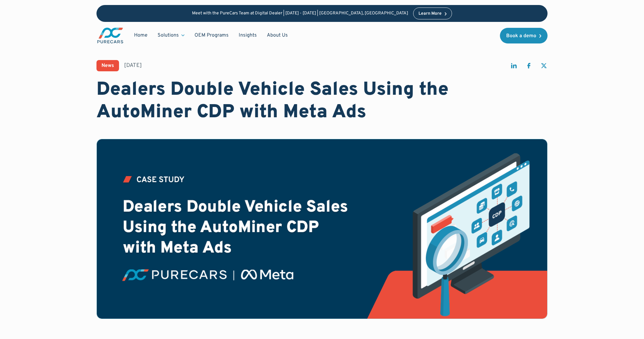 The image size is (644, 339). What do you see at coordinates (322, 101) in the screenshot?
I see `h1: Dealers Double Vehicle Sales Using the AutoMiner CDP with Meta Ads` at bounding box center [322, 101].